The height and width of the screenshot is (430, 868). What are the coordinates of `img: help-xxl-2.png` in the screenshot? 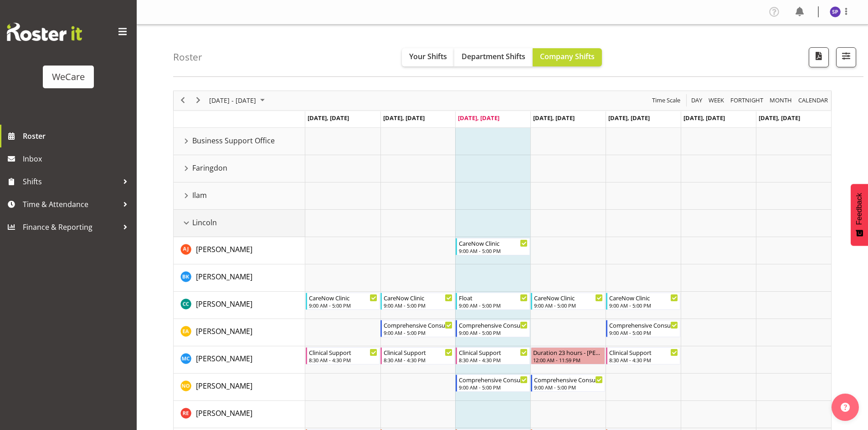 It's located at (845, 407).